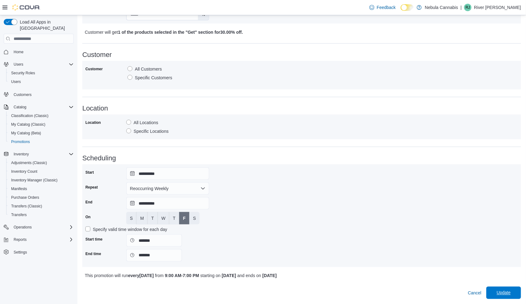  What do you see at coordinates (174, 218) in the screenshot?
I see `button: T` at bounding box center [174, 218].